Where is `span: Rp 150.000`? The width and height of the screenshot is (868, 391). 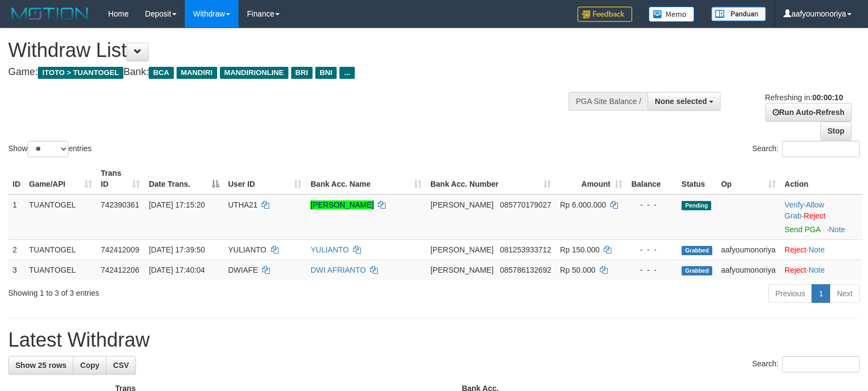
span: Rp 150.000 is located at coordinates (580, 249).